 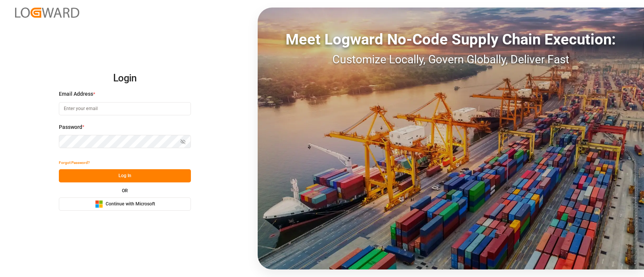 What do you see at coordinates (125, 191) in the screenshot?
I see `small: OR` at bounding box center [125, 191].